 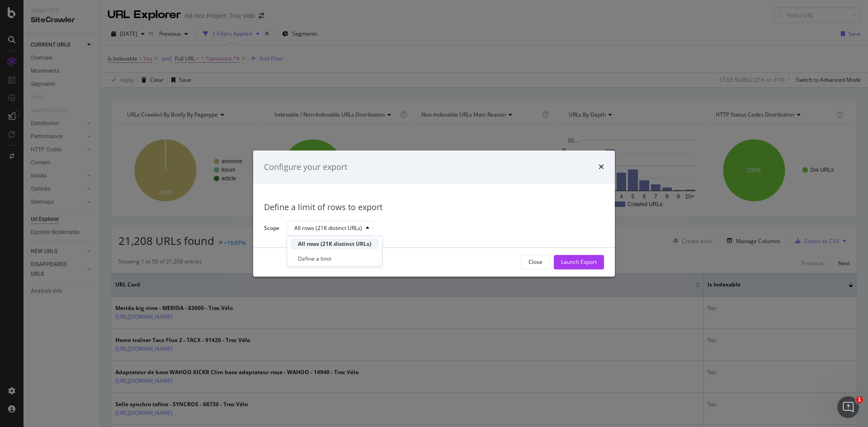 I want to click on button: Close, so click(x=535, y=262).